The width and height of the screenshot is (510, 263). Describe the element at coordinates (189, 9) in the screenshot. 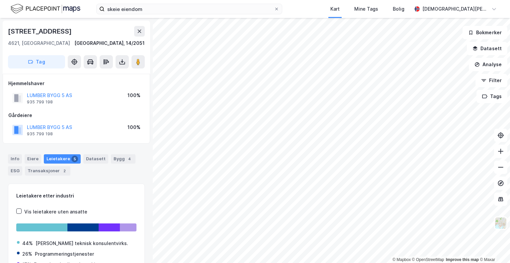

I see `input: Søk på adresse, matrikkel, gårdeiere, leietakere eller personer` at that location.